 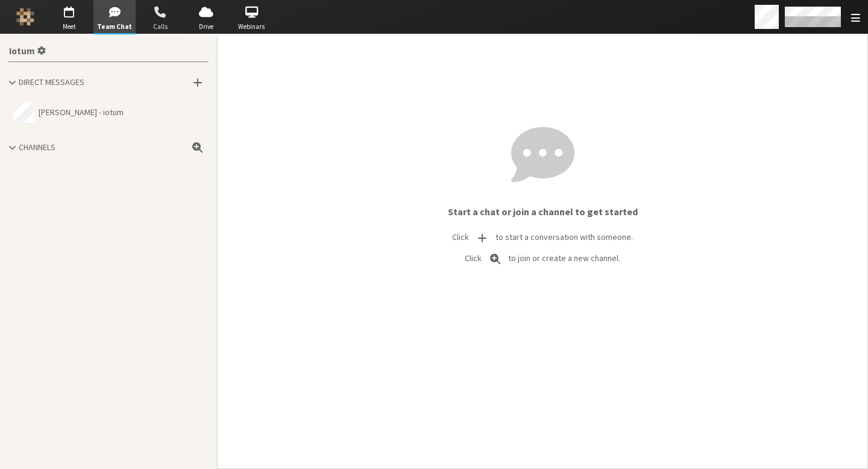 What do you see at coordinates (542, 249) in the screenshot?
I see `p: Click to start a conversation with someone. Click to join or create a new channel.` at bounding box center [542, 249].